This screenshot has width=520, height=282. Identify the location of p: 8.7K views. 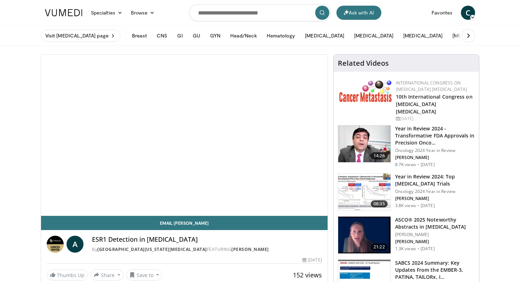
(405, 165).